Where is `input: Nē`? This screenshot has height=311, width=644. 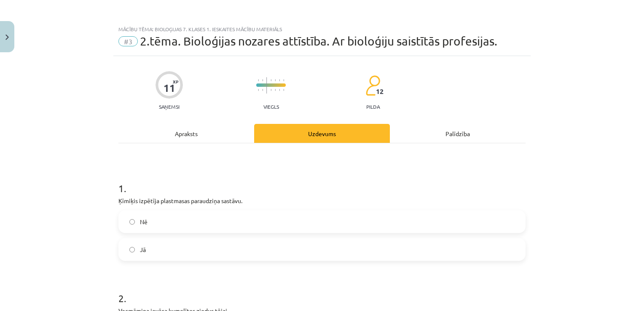 input: Nē is located at coordinates (132, 221).